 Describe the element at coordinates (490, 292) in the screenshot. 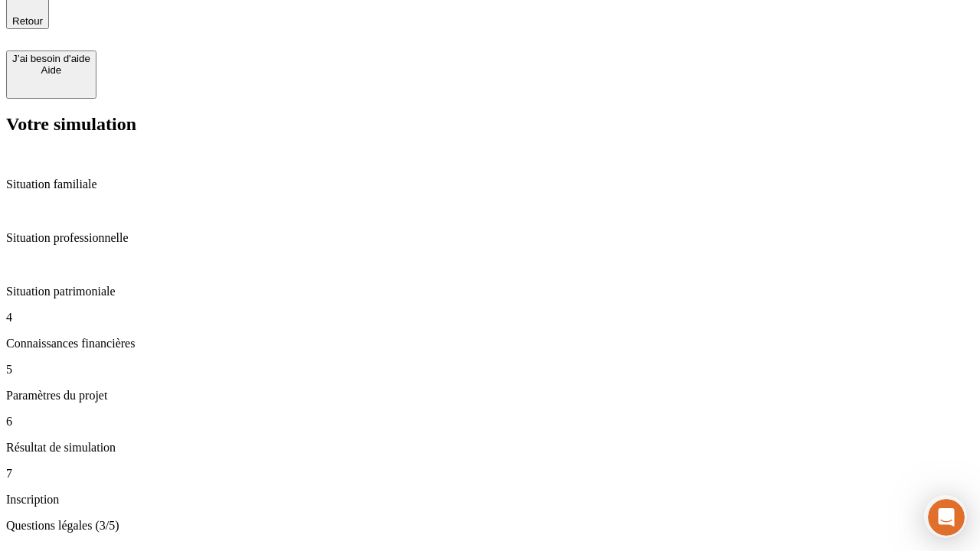

I see `p: Situation patrimoniale` at that location.